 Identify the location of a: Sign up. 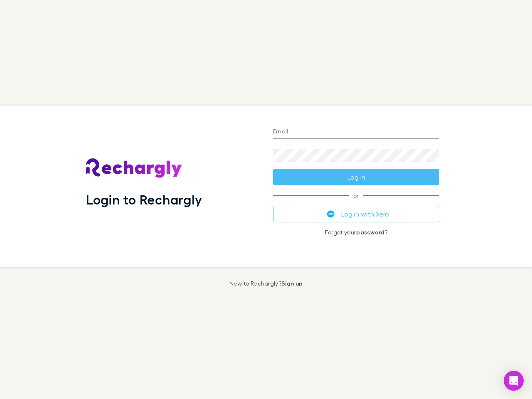
(292, 283).